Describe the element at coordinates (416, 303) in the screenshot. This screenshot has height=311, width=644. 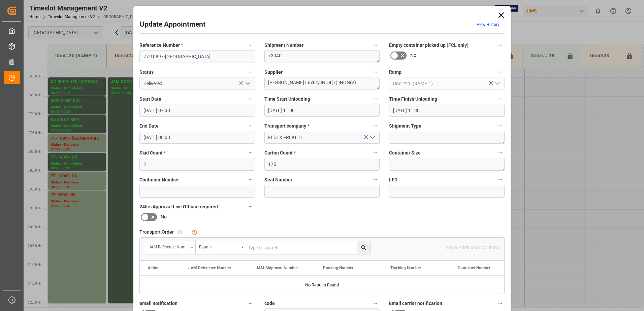
I see `span: Email carrier notification` at that location.